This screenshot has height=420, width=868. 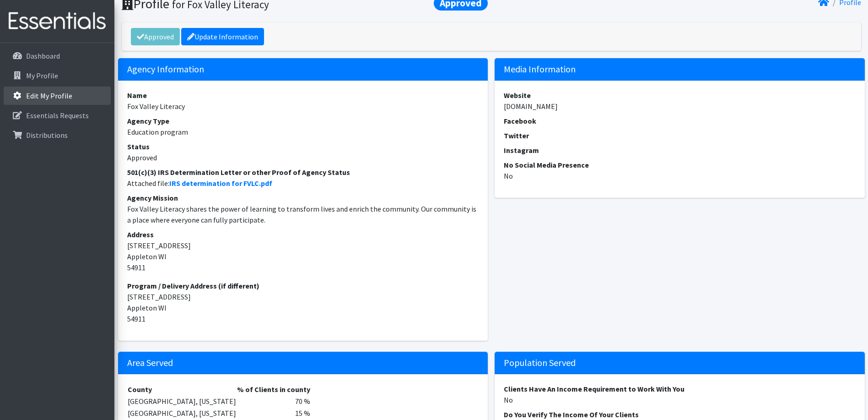 What do you see at coordinates (303, 172) in the screenshot?
I see `dt: 501(c)(3) IRS Determination Letter or other Proof of Agency Status` at bounding box center [303, 172].